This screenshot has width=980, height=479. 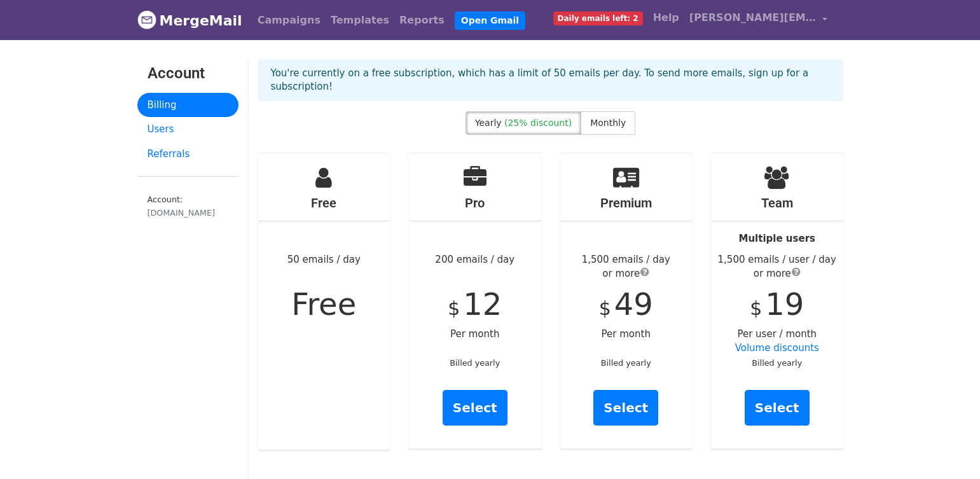 What do you see at coordinates (633, 304) in the screenshot?
I see `span: 49` at bounding box center [633, 304].